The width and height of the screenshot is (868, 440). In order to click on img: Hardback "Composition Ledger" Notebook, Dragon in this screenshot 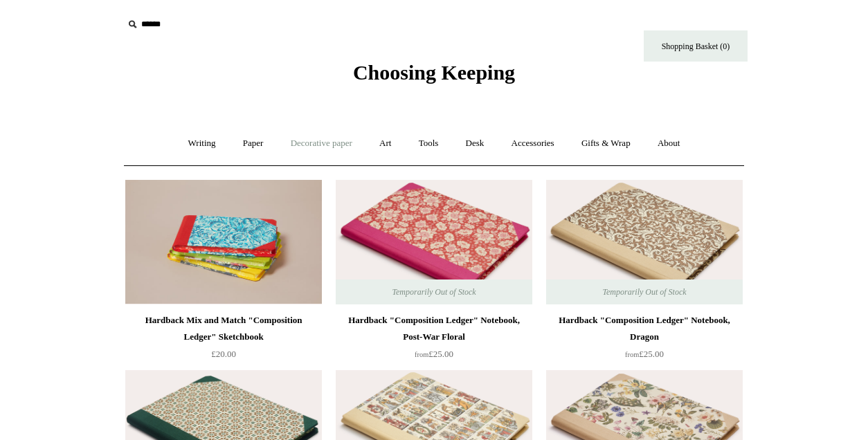, I will do `click(644, 242)`.